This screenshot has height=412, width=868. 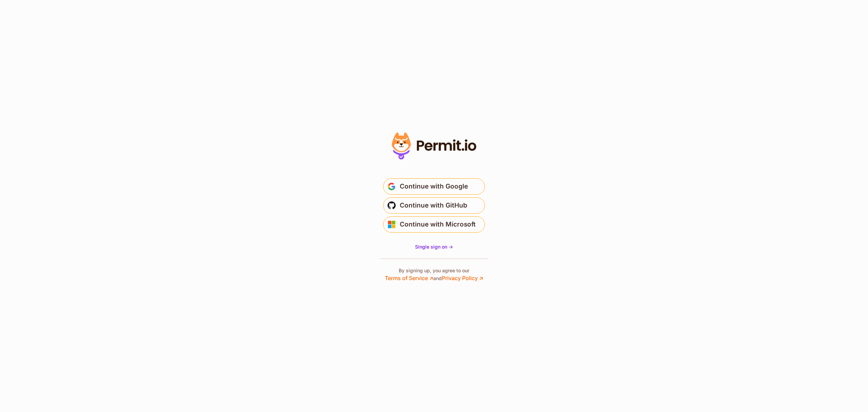 I want to click on span: Continue with Google, so click(x=434, y=186).